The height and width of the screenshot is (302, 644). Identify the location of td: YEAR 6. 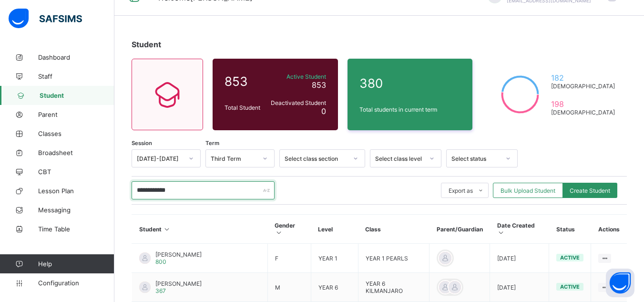
(334, 287).